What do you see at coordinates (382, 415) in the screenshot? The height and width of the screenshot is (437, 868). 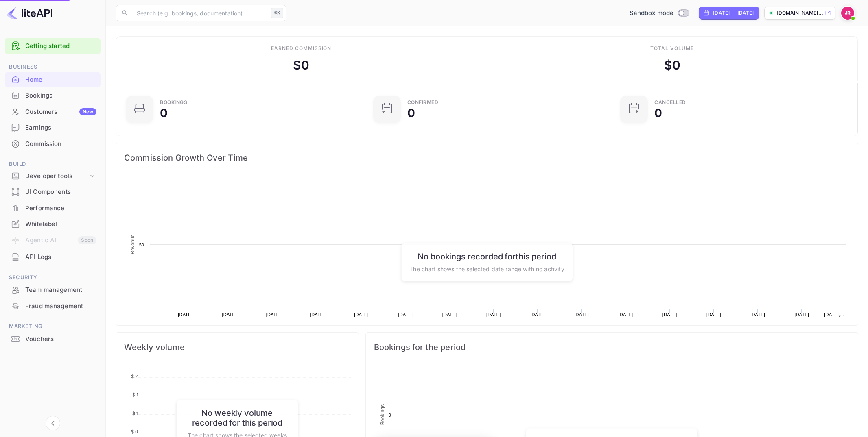 I see `text: Bookings` at bounding box center [382, 415].